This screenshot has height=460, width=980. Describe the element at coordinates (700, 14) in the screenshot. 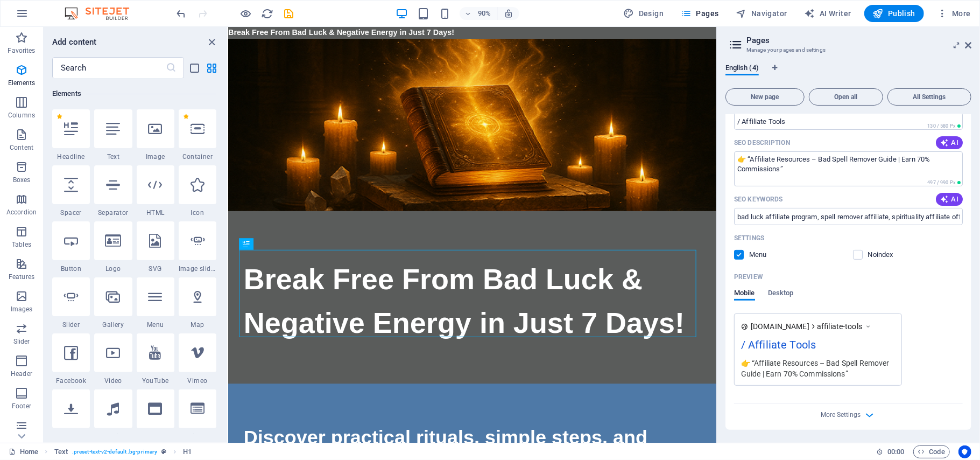

I see `button: Pages` at that location.